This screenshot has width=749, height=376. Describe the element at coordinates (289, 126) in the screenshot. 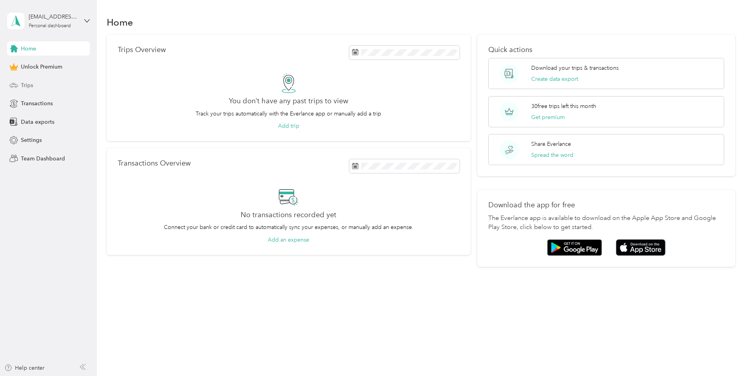

I see `button: Add trip` at that location.